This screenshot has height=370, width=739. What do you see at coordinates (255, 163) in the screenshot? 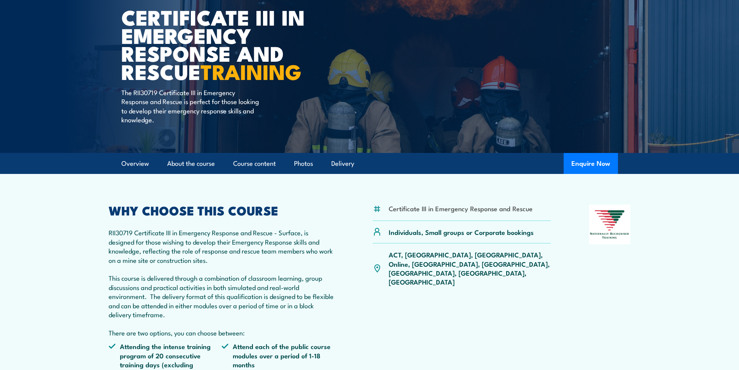
I see `a: Course content` at bounding box center [255, 163].